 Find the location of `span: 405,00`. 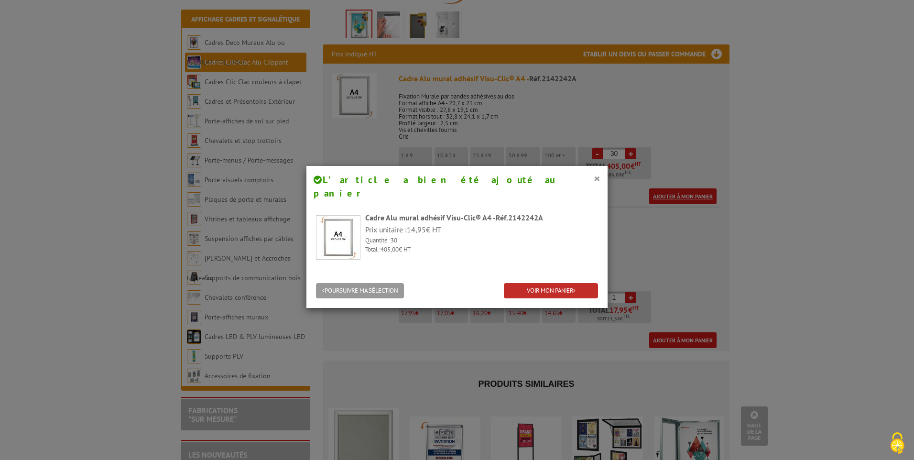

span: 405,00 is located at coordinates (389, 249).